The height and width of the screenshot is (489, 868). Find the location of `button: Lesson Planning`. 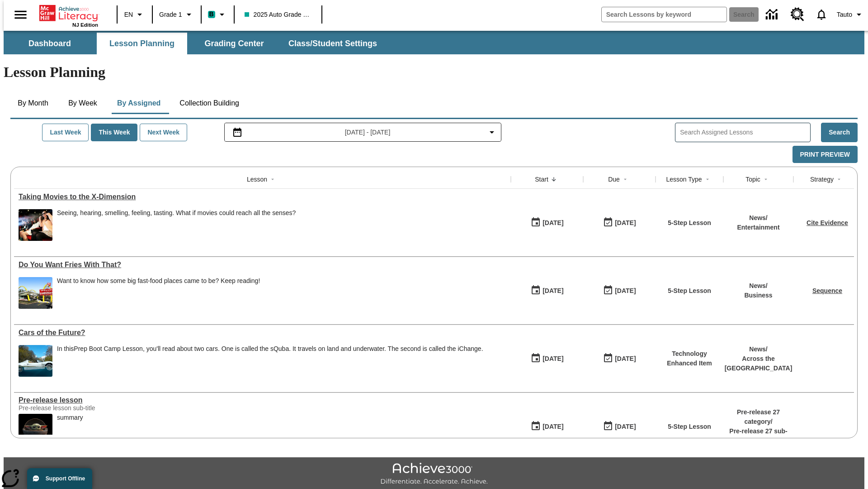

button: Lesson Planning is located at coordinates (142, 43).